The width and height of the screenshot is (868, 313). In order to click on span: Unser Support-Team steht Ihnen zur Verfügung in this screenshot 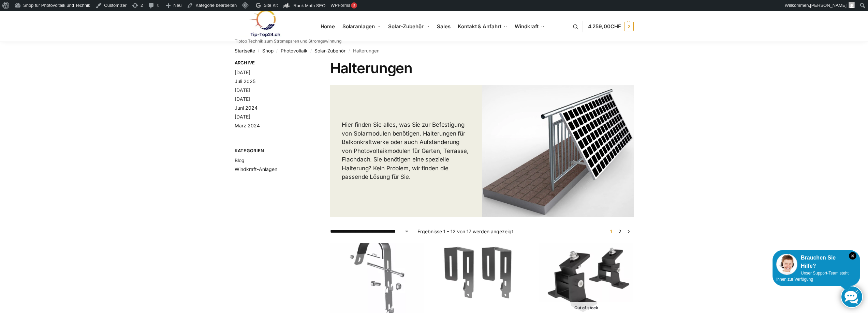, I will do `click(812, 276)`.